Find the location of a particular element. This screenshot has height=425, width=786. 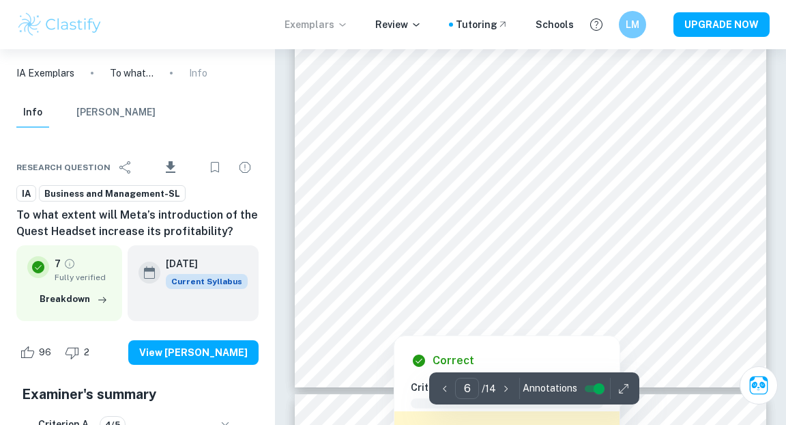

a: IA is located at coordinates (26, 193).